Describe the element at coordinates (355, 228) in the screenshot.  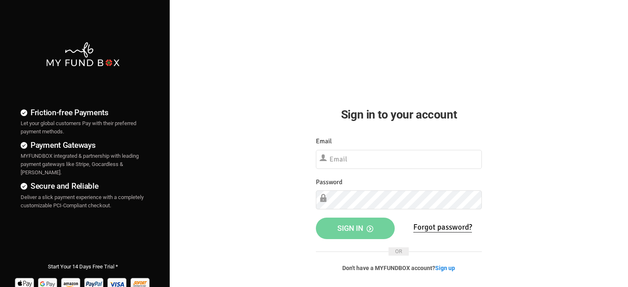
I see `button: Sign in` at that location.